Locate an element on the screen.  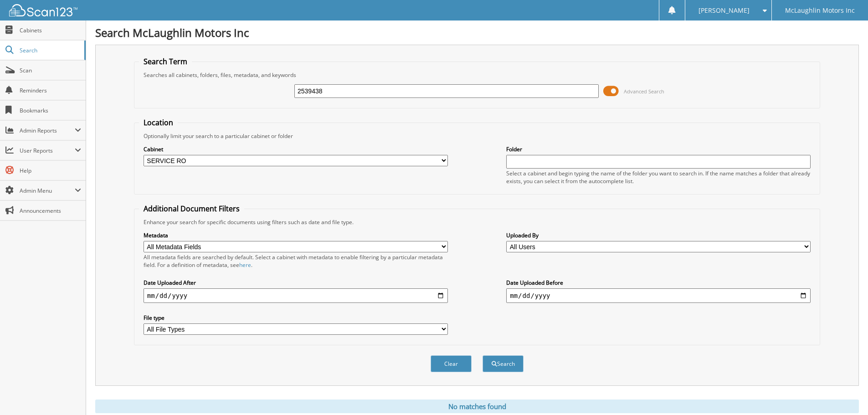
span: Bookmarks is located at coordinates (50, 110).